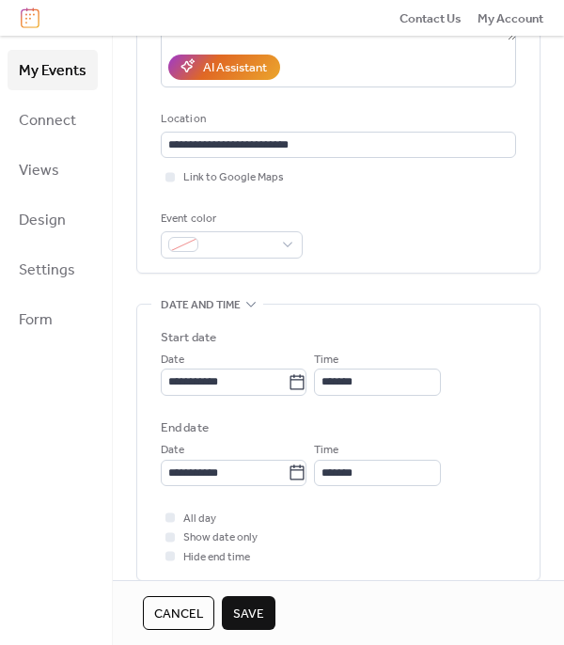 The width and height of the screenshot is (564, 645). What do you see at coordinates (337, 119) in the screenshot?
I see `div: Location` at bounding box center [337, 119].